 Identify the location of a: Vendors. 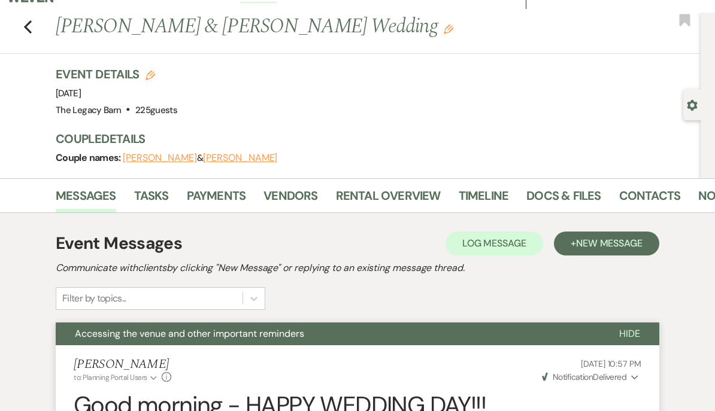
(290, 200).